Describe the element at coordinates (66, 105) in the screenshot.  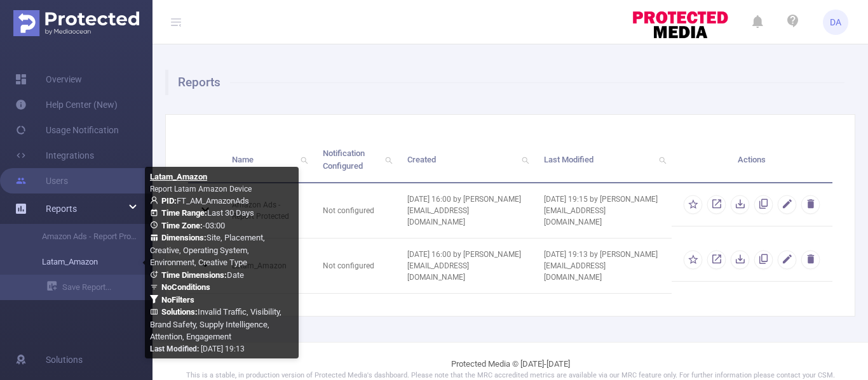
I see `a: Help Center (New)` at that location.